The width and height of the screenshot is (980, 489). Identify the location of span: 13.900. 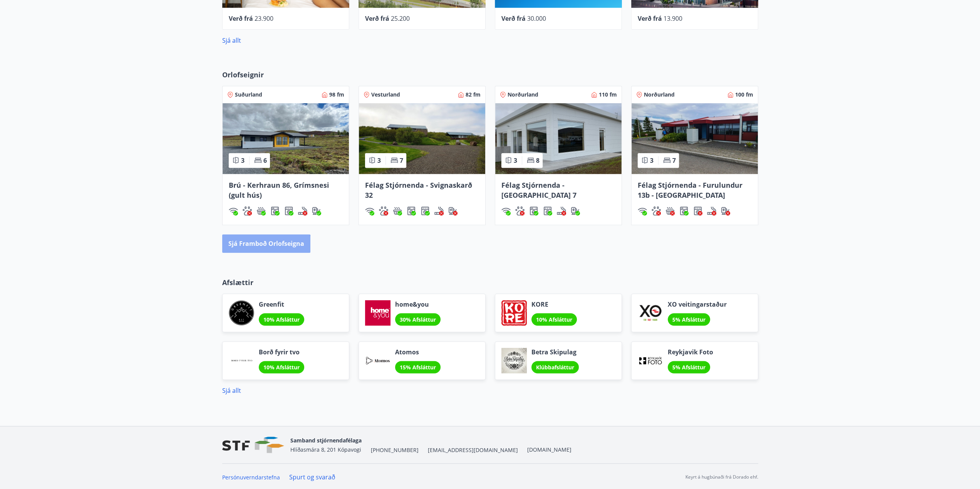
(673, 18).